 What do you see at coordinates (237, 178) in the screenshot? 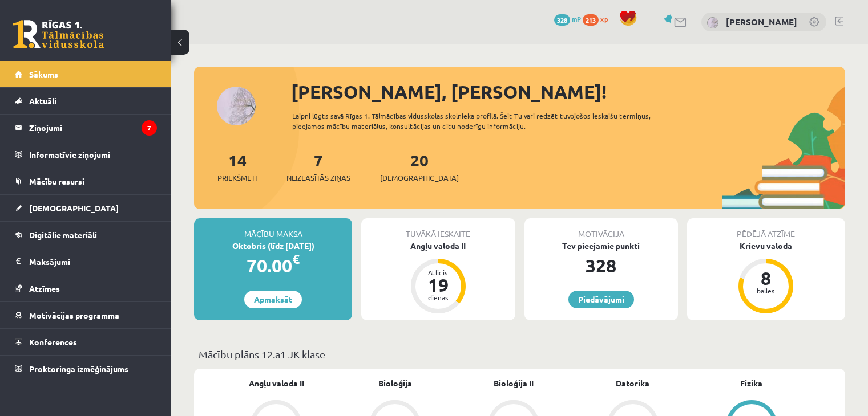
I see `span: Priekšmeti` at bounding box center [237, 178].